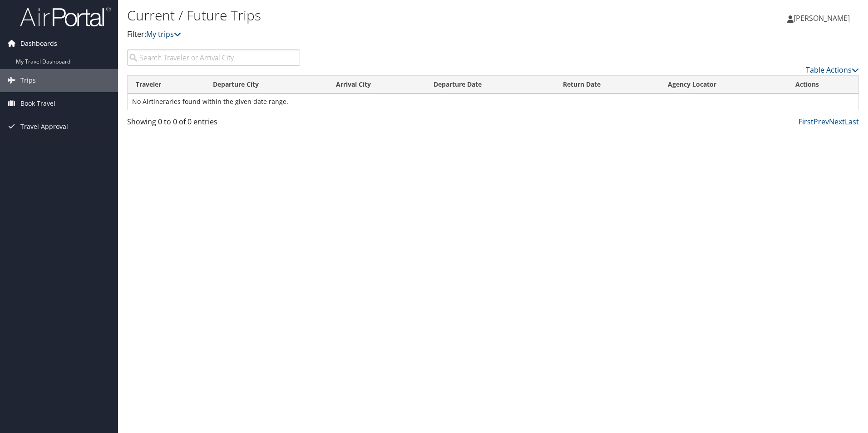 The image size is (868, 433). I want to click on a: Last, so click(851, 122).